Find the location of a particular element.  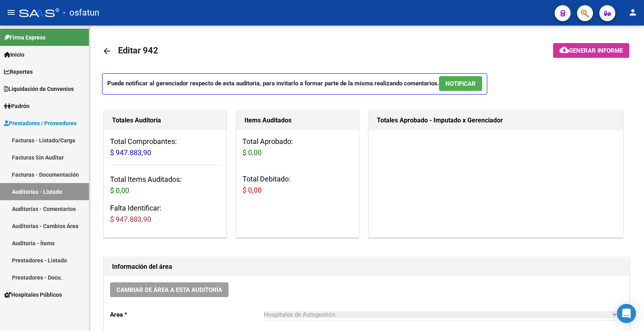

div: Open Intercom Messenger is located at coordinates (626, 313).